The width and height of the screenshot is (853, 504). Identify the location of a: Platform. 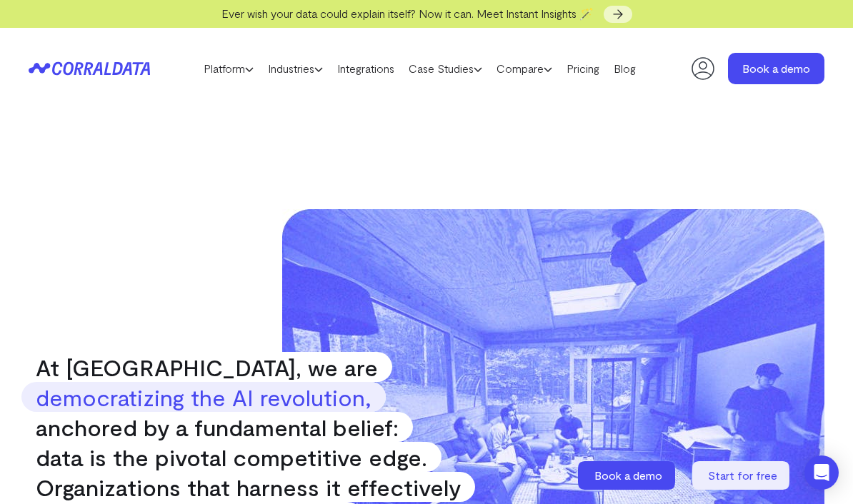
(228, 69).